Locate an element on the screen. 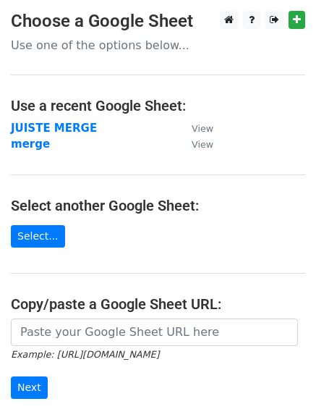 Image resolution: width=316 pixels, height=417 pixels. a: Select... is located at coordinates (38, 236).